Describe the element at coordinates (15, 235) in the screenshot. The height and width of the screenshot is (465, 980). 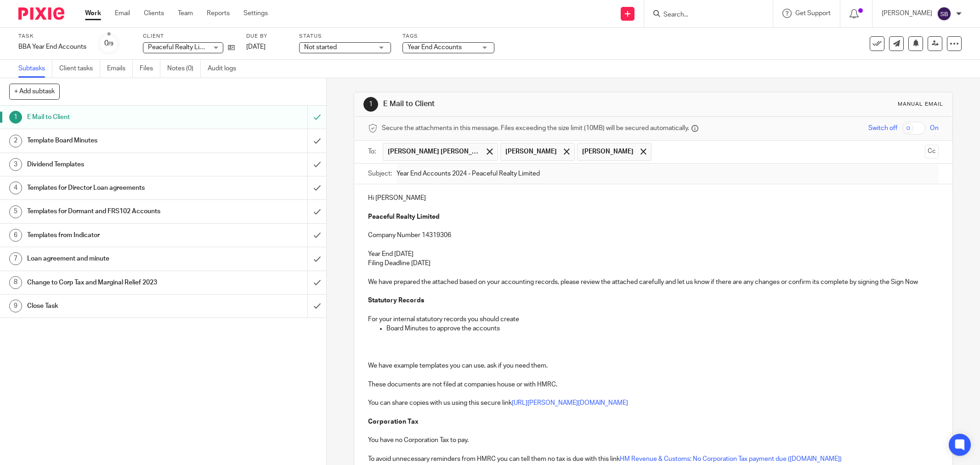
I see `div: 6` at that location.